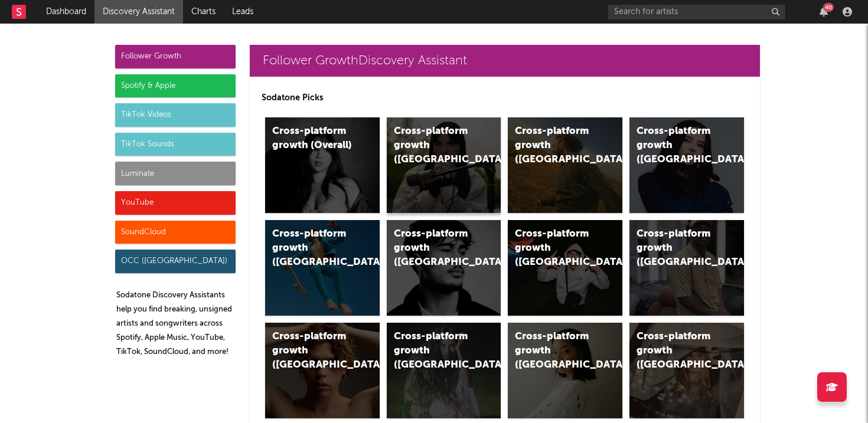 This screenshot has height=423, width=868. What do you see at coordinates (175, 57) in the screenshot?
I see `div: Follower Growth` at bounding box center [175, 57].